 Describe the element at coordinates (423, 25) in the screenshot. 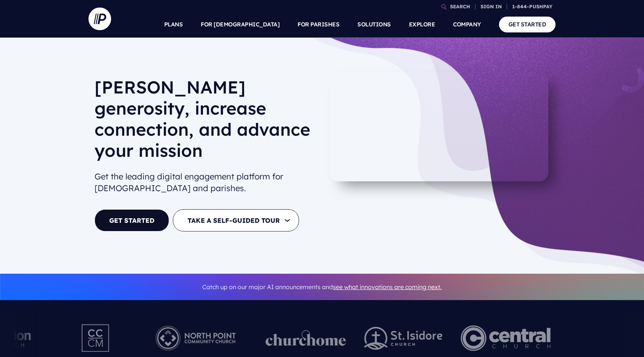

I see `a: EXPLORE` at that location.